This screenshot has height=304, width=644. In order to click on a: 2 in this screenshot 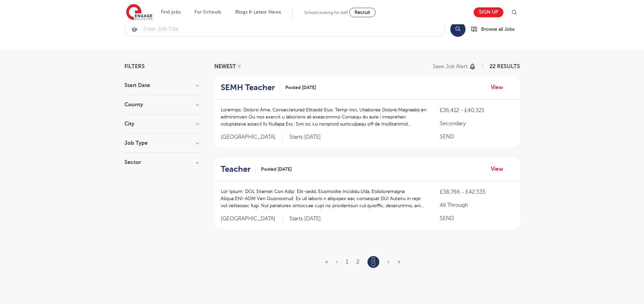, I will do `click(358, 262)`.